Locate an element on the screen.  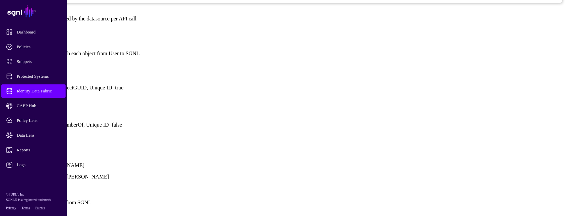
p: SGNL® is a registered trademark is located at coordinates (33, 200).